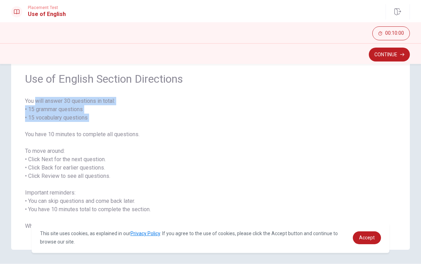  What do you see at coordinates (47, 8) in the screenshot?
I see `span: Placement Test` at bounding box center [47, 8].